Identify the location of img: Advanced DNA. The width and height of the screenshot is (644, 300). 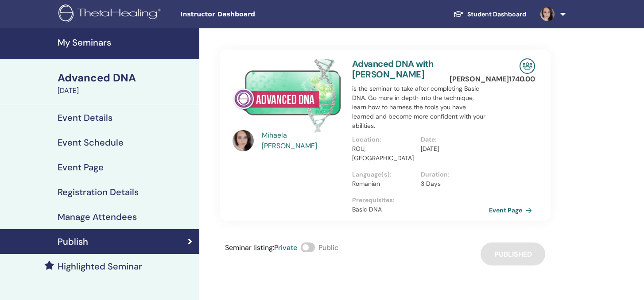
(287, 96).